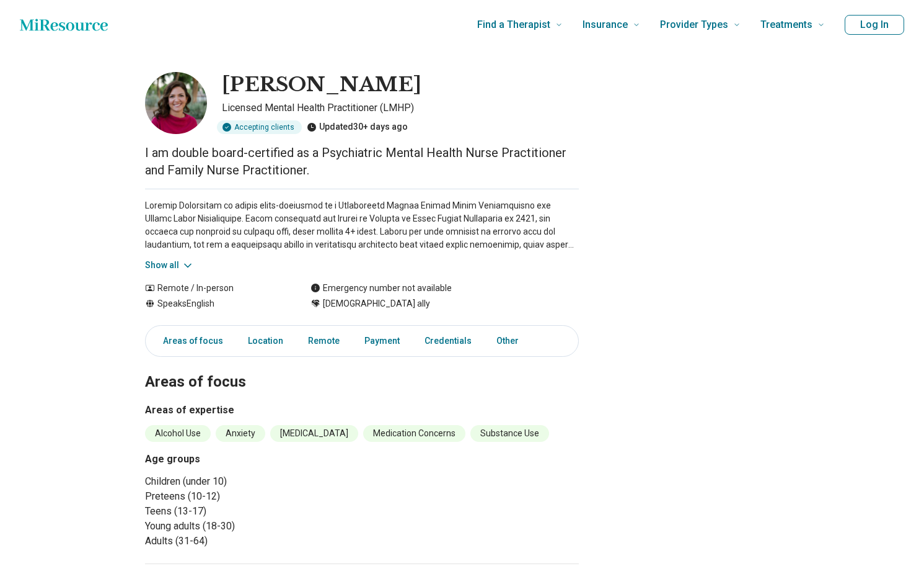 The width and height of the screenshot is (924, 566). I want to click on div: Accepting clients, so click(259, 127).